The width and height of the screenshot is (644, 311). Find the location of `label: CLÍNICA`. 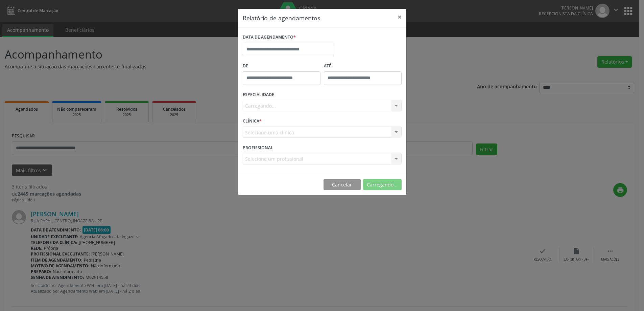

label: CLÍNICA is located at coordinates (252, 121).